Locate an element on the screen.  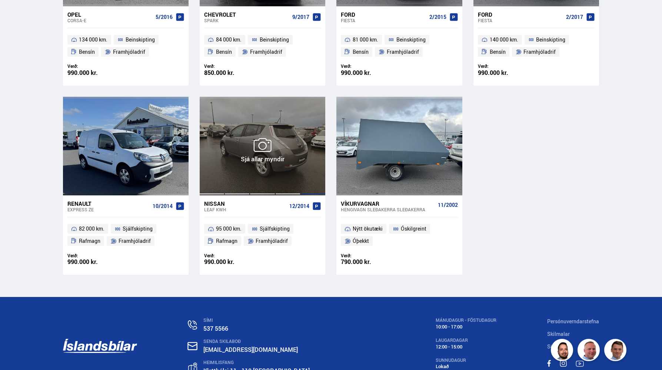
div: Chevrolet is located at coordinates (247, 14).